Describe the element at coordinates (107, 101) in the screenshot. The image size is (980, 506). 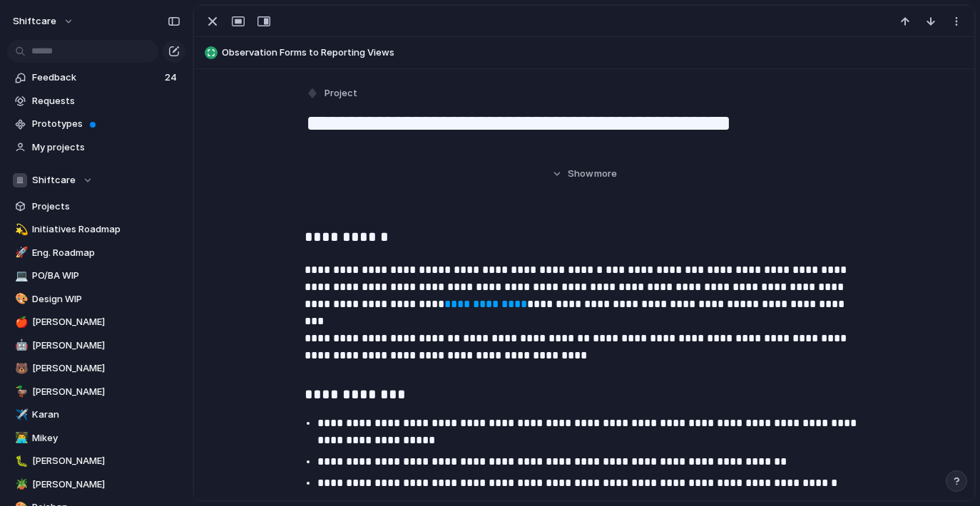
I see `span: Requests` at that location.